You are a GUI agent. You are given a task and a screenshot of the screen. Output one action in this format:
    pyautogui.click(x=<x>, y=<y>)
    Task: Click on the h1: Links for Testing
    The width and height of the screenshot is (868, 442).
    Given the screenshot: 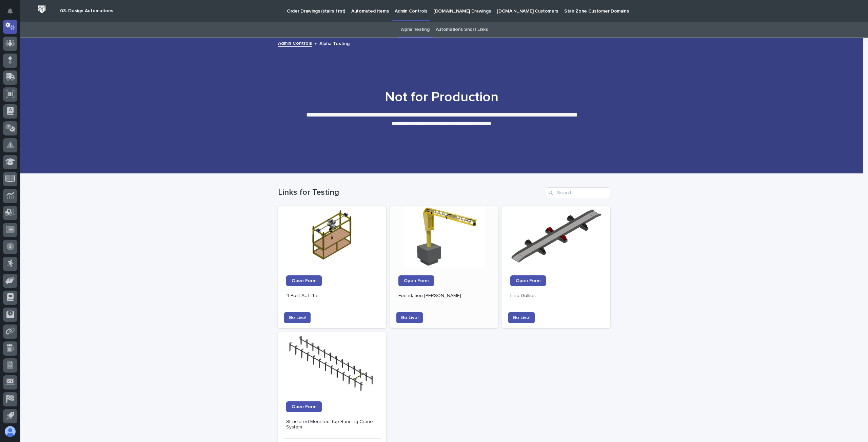 What is the action you would take?
    pyautogui.click(x=411, y=193)
    